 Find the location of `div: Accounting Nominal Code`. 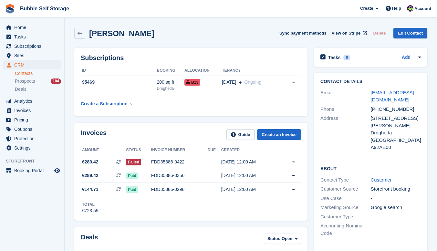

div: Accounting Nominal Code is located at coordinates (345, 229).